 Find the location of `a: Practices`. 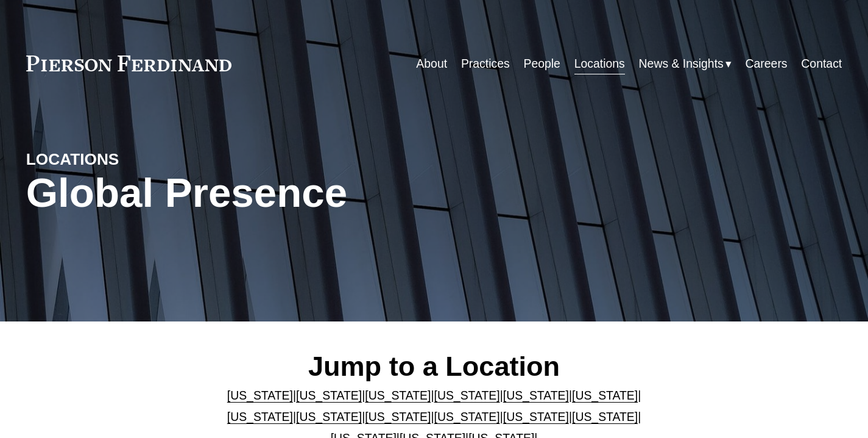

a: Practices is located at coordinates (485, 63).